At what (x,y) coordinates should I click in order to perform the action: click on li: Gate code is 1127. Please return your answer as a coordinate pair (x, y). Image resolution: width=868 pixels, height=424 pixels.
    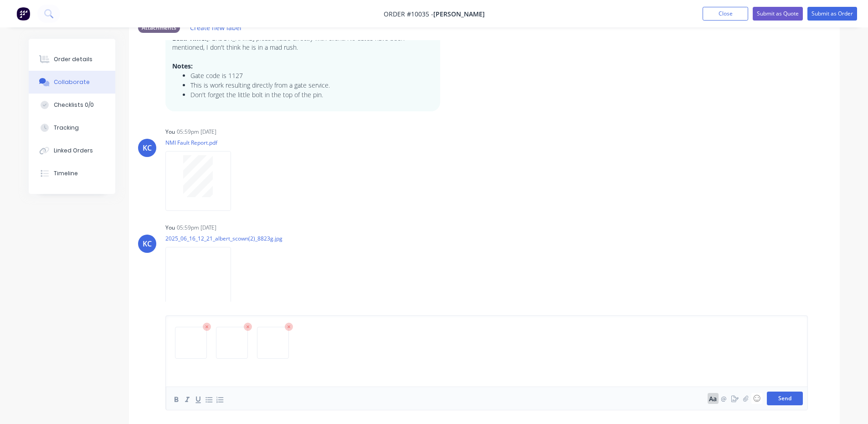
    Looking at the image, I should click on (311, 75).